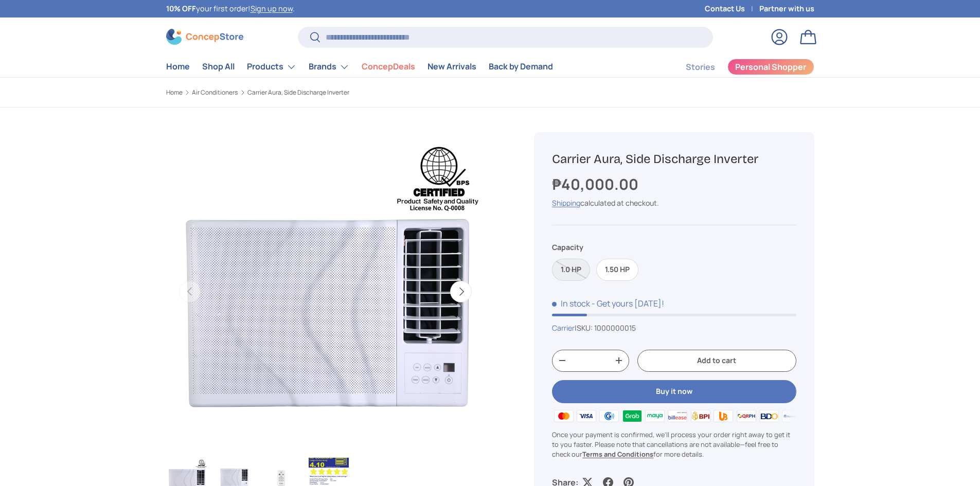 This screenshot has width=980, height=486. What do you see at coordinates (701, 416) in the screenshot?
I see `img: bpi` at bounding box center [701, 416].